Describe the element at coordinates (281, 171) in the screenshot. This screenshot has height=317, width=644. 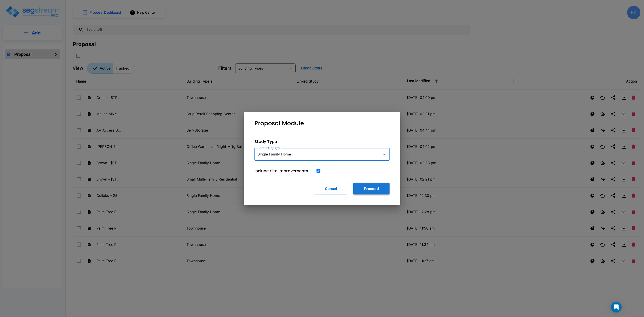
I see `p: Include Site Improvements` at that location.